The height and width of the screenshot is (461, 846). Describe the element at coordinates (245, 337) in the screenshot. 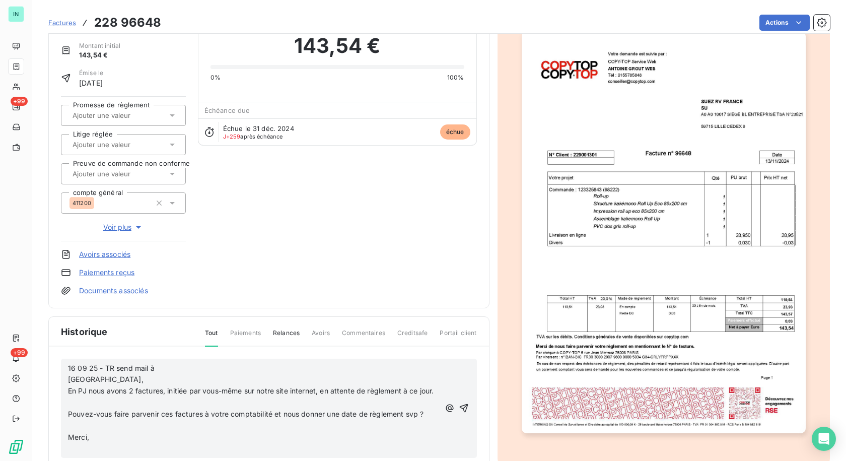

I see `span: Paiements` at that location.